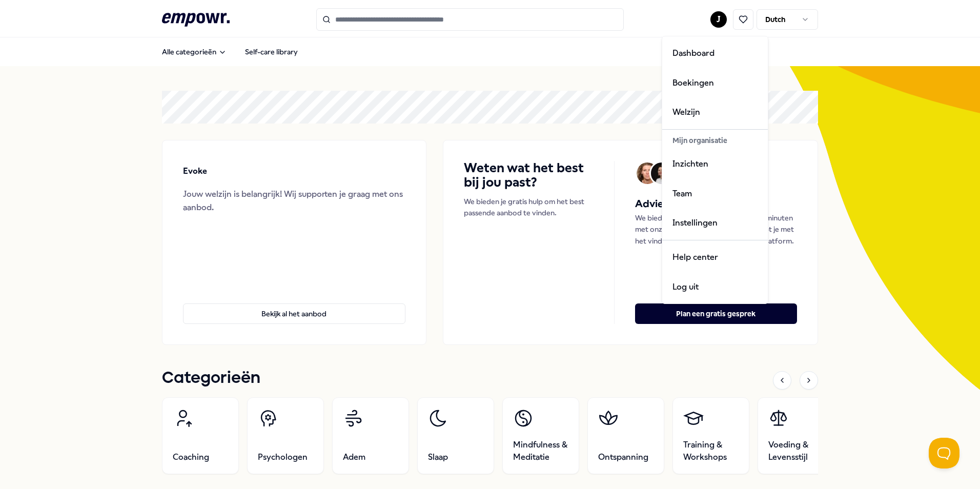  What do you see at coordinates (715, 257) in the screenshot?
I see `a: Help center` at bounding box center [715, 257].